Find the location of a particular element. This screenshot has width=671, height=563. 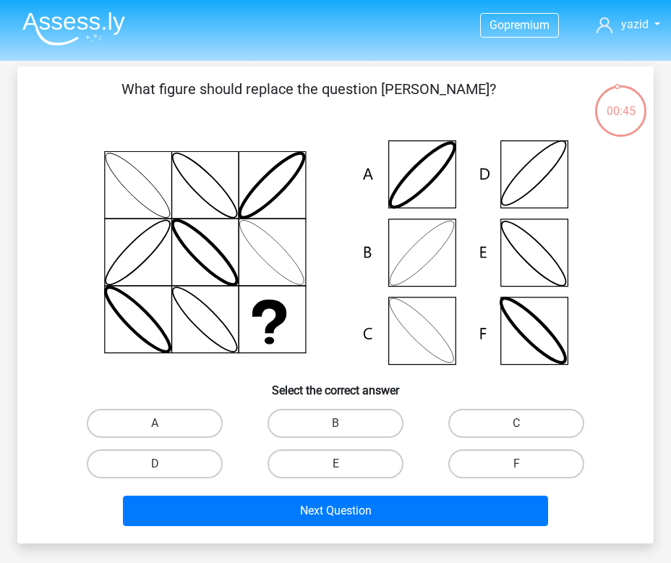

span: Go is located at coordinates (497, 25).